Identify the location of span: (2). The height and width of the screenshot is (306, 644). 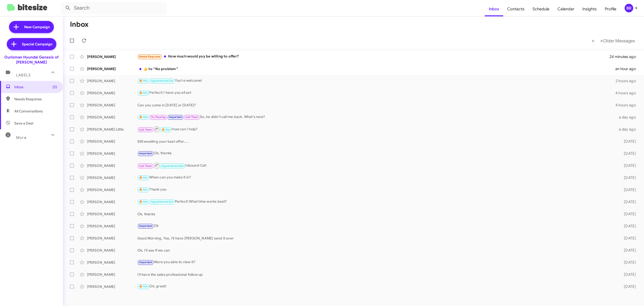
(55, 87).